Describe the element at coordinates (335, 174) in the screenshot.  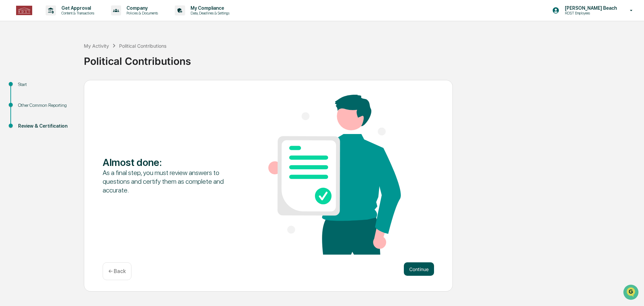
I see `img: Almost done` at that location.